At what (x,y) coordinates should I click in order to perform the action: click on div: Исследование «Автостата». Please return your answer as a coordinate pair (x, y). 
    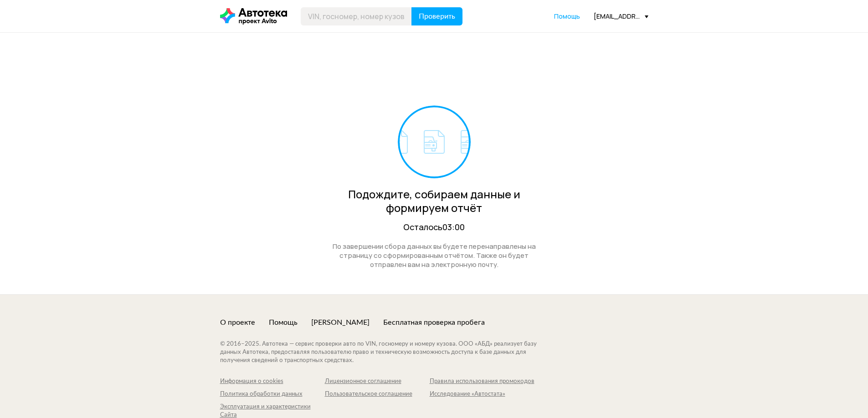
    Looking at the image, I should click on (482, 395).